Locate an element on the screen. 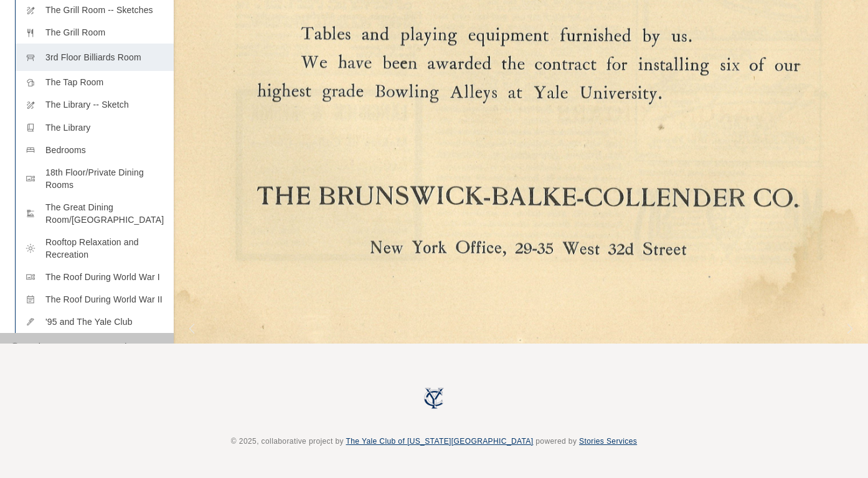 The width and height of the screenshot is (868, 478). span: globe is located at coordinates (15, 347).